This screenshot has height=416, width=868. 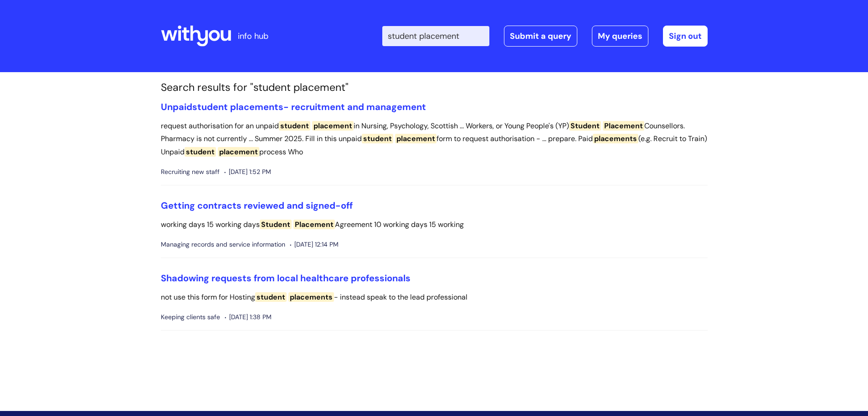 I want to click on a: Submit a query, so click(x=540, y=36).